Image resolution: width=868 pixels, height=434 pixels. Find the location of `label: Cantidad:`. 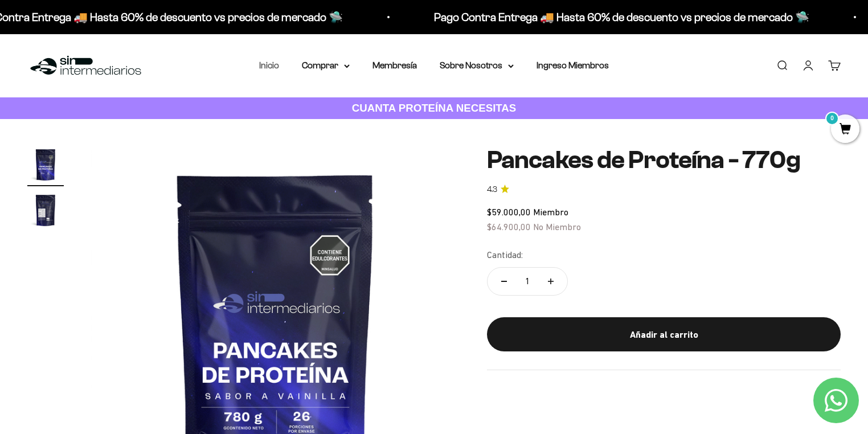

label: Cantidad: is located at coordinates (505, 255).